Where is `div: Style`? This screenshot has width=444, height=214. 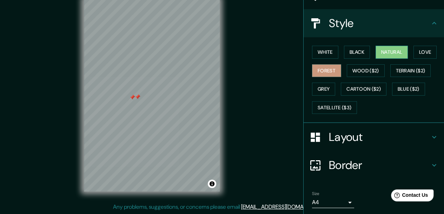 div: Style is located at coordinates (374, 23).